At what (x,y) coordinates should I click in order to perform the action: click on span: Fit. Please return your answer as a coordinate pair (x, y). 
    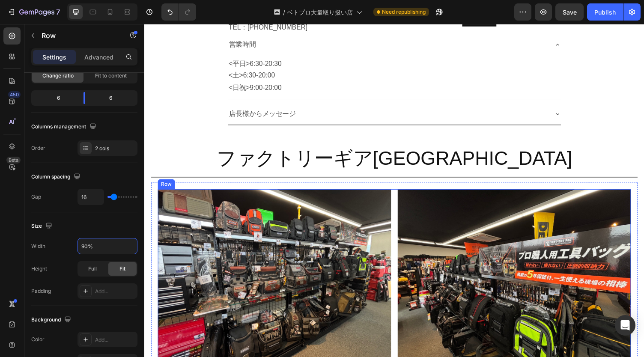
    Looking at the image, I should click on (123, 269).